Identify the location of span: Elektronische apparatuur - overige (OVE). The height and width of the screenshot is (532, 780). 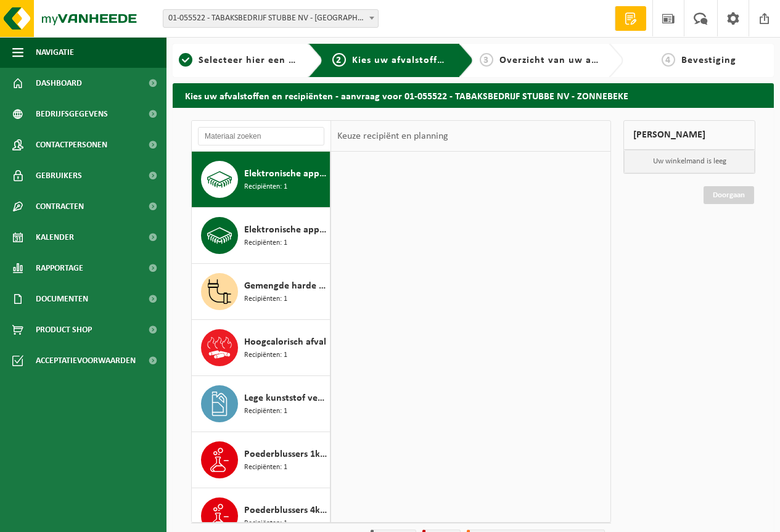
(285, 174).